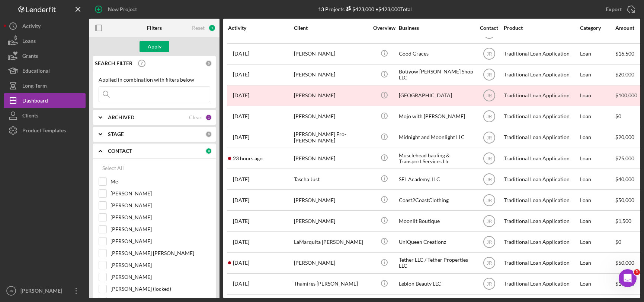 This screenshot has height=302, width=644. I want to click on div: Clients, so click(30, 116).